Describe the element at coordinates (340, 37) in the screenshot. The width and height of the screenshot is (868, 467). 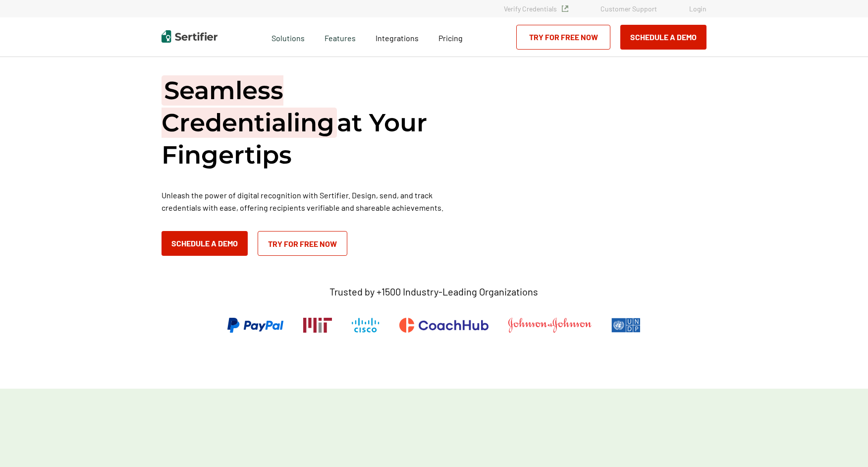
I see `span: Features` at that location.